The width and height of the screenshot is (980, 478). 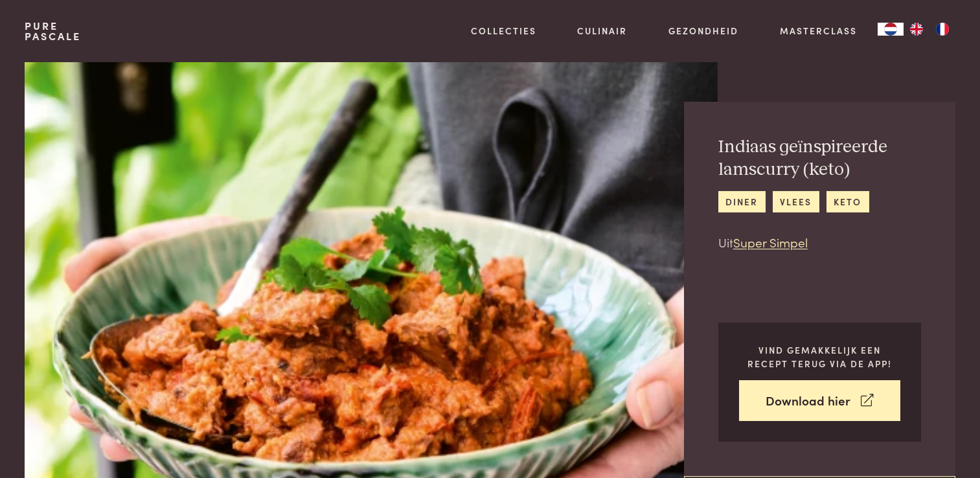 What do you see at coordinates (848, 201) in the screenshot?
I see `a: keto` at bounding box center [848, 201].